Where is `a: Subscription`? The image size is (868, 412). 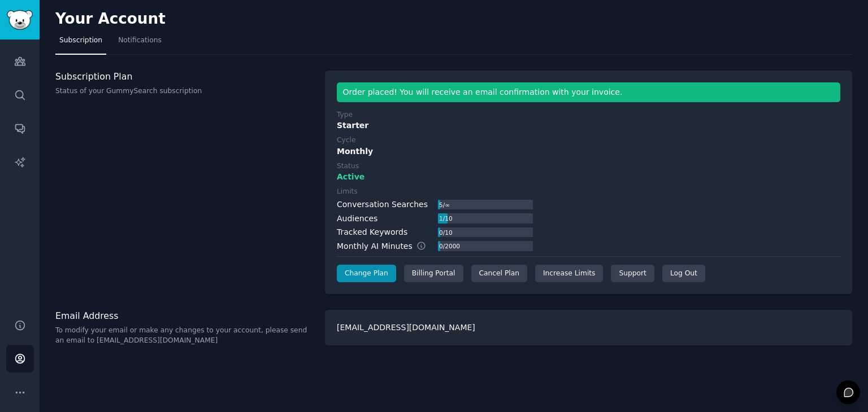
a: Subscription is located at coordinates (81, 43).